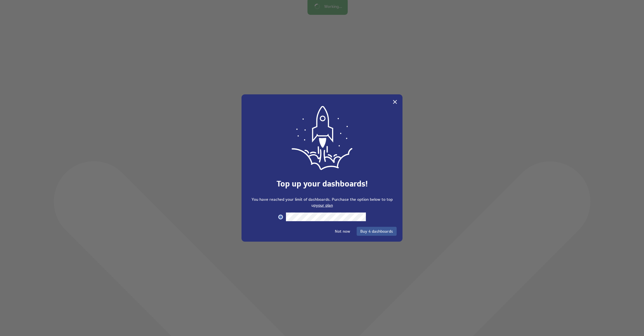 This screenshot has height=336, width=644. Describe the element at coordinates (322, 184) in the screenshot. I see `h1: Top up your dashboards!` at that location.